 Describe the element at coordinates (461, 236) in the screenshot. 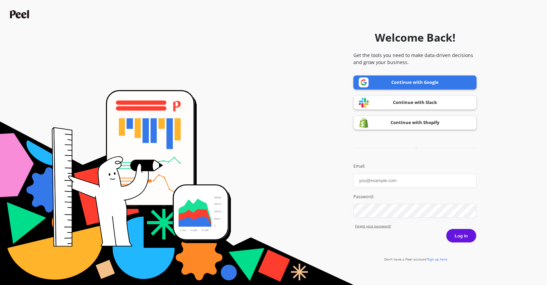

I see `button: Log in` at that location.